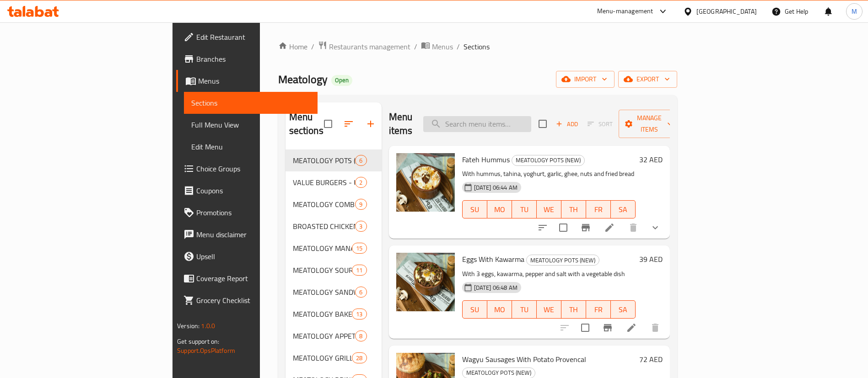 This screenshot has height=378, width=868. Describe the element at coordinates (549, 209) in the screenshot. I see `span: WE` at that location.